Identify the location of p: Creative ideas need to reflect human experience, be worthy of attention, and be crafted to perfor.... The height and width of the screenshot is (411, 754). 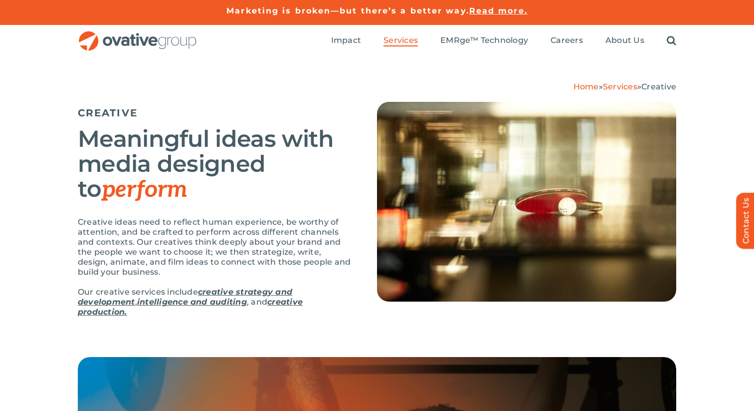
(215, 247).